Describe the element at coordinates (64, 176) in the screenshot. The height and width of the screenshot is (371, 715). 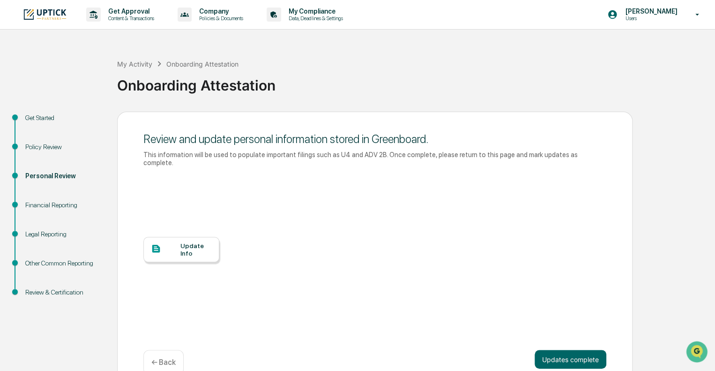
I see `div: Personal Review` at that location.